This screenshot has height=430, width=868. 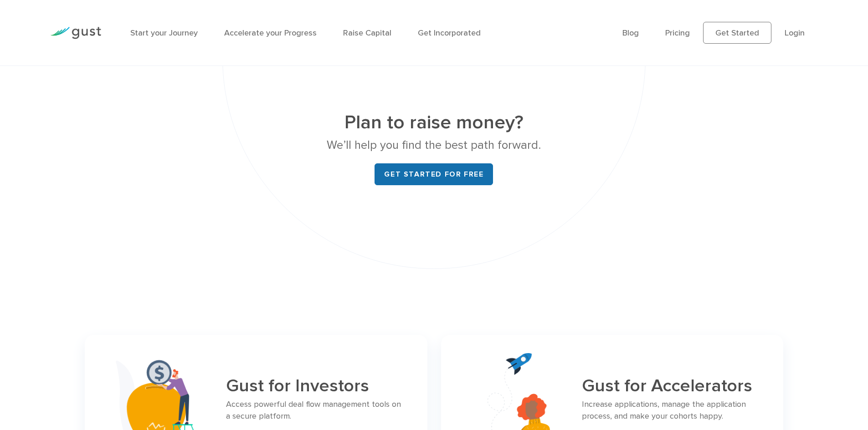 What do you see at coordinates (164, 33) in the screenshot?
I see `a: Start your Journey` at bounding box center [164, 33].